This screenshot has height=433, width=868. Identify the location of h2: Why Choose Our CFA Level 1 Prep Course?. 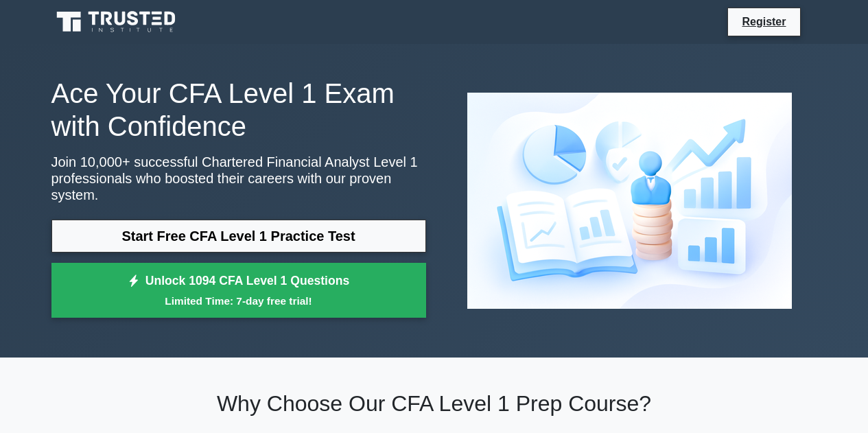
(434, 404).